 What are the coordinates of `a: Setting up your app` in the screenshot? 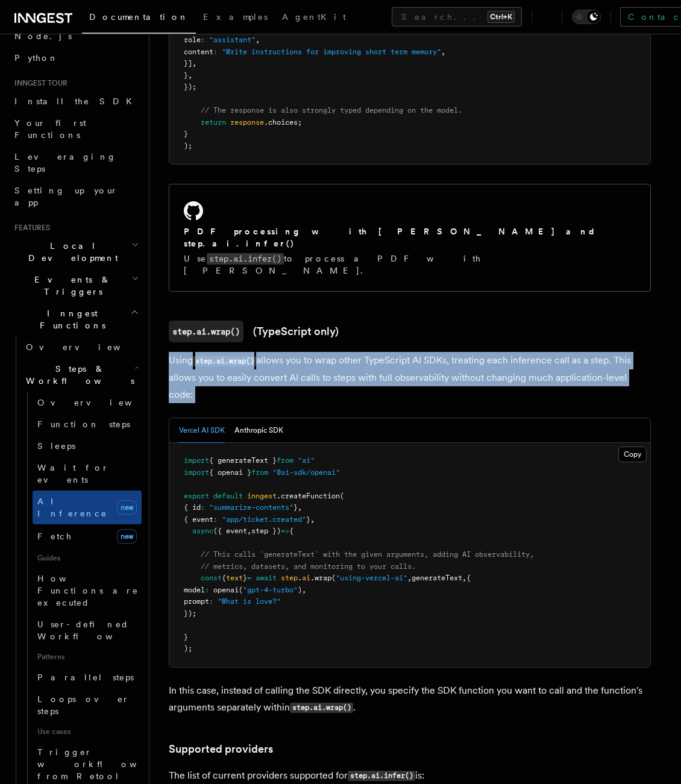 It's located at (75, 196).